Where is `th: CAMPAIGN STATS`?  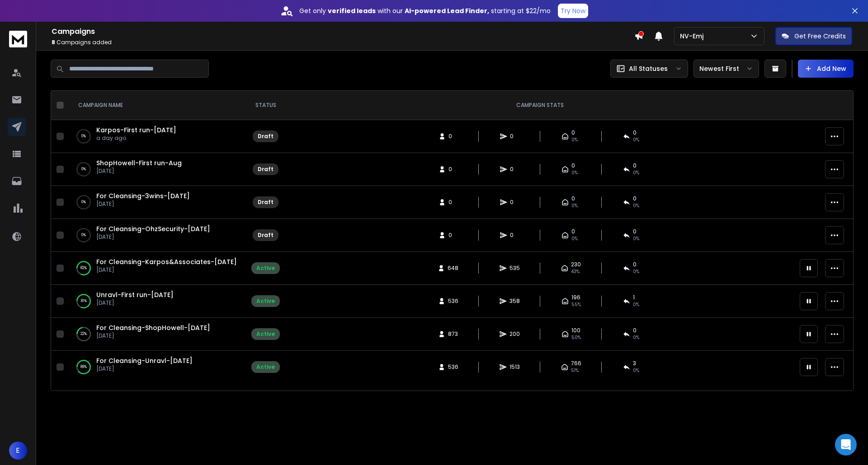
th: CAMPAIGN STATS is located at coordinates (540, 105).